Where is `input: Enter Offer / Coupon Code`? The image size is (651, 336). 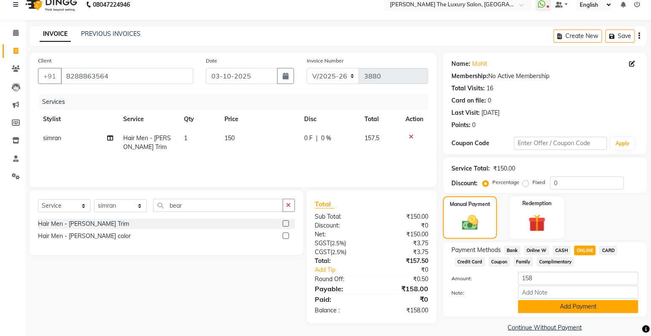 input: Enter Offer / Coupon Code is located at coordinates (560, 143).